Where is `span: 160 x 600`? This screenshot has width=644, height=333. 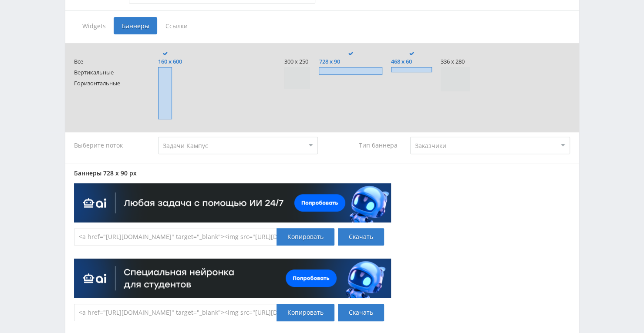 span: 160 x 600 is located at coordinates (170, 62).